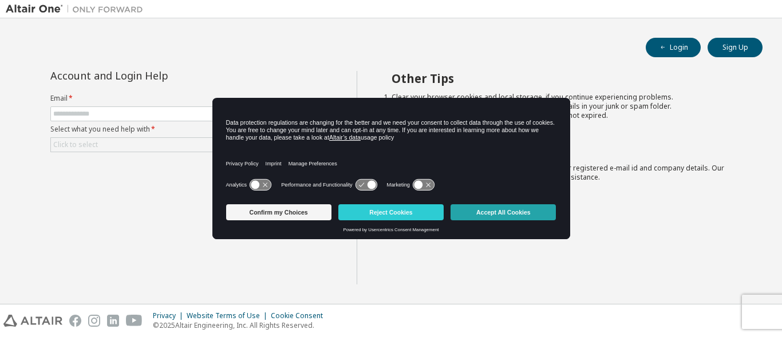  What do you see at coordinates (77, 9) in the screenshot?
I see `img: Altair One` at bounding box center [77, 9].